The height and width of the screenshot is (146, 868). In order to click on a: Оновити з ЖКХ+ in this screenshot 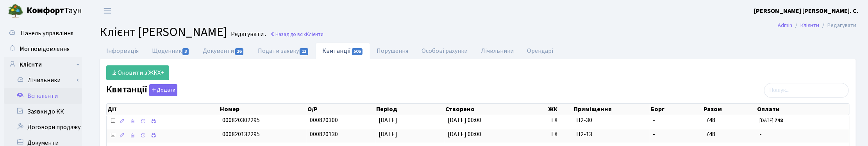, I will do `click(138, 73)`.